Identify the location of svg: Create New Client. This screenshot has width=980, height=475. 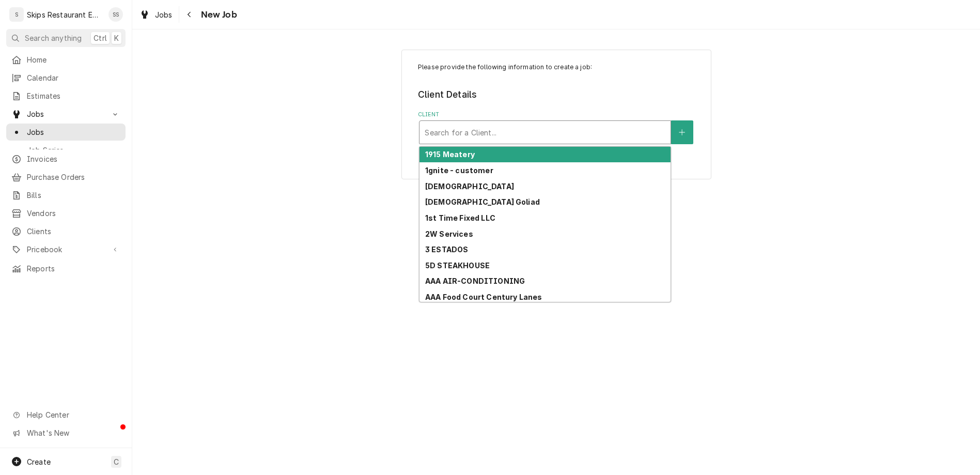
(682, 132).